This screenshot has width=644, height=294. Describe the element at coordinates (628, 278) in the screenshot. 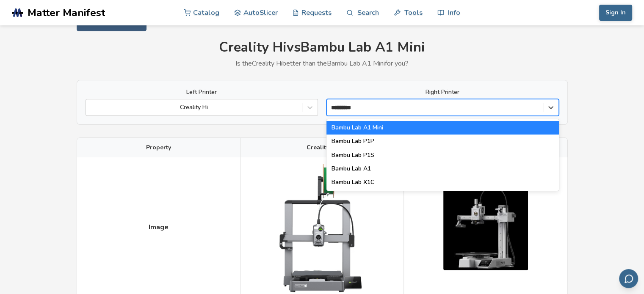

I see `button: Send feedback via email` at that location.